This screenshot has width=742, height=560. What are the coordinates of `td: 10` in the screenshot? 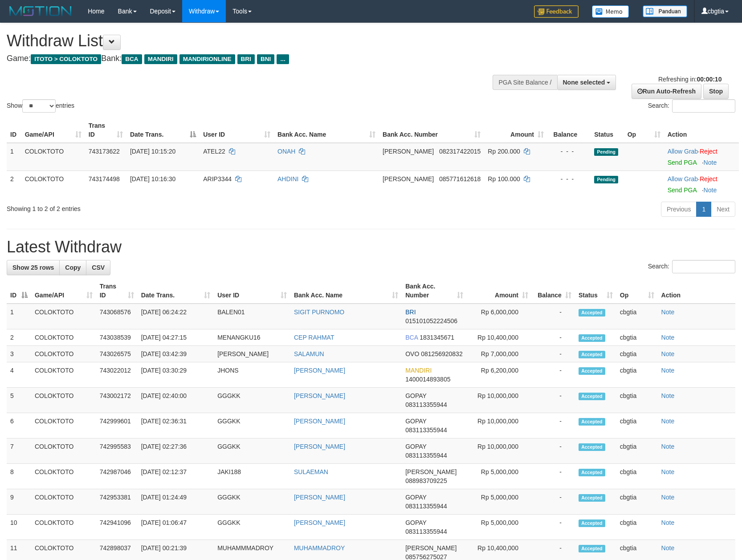 It's located at (19, 527).